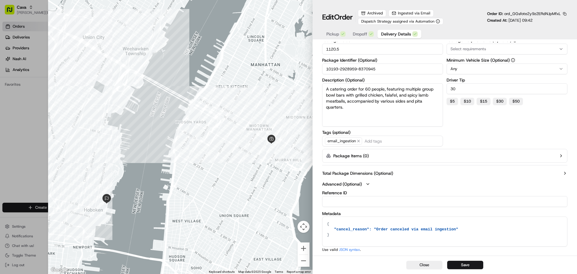  Describe the element at coordinates (468, 49) in the screenshot. I see `span: Select requirements` at that location.